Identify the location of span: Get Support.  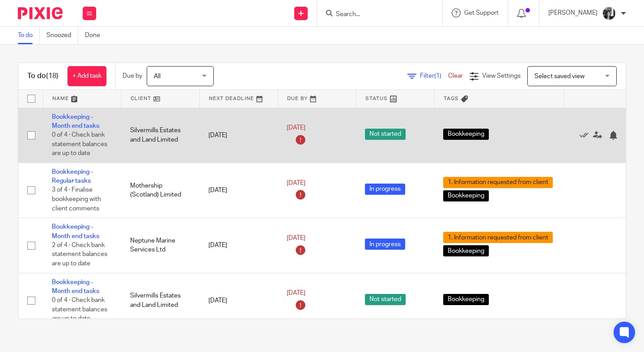
(481, 13).